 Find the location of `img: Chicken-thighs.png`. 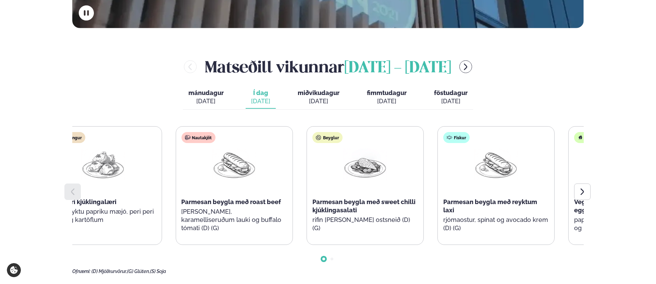

img: Chicken-thighs.png is located at coordinates (103, 164).